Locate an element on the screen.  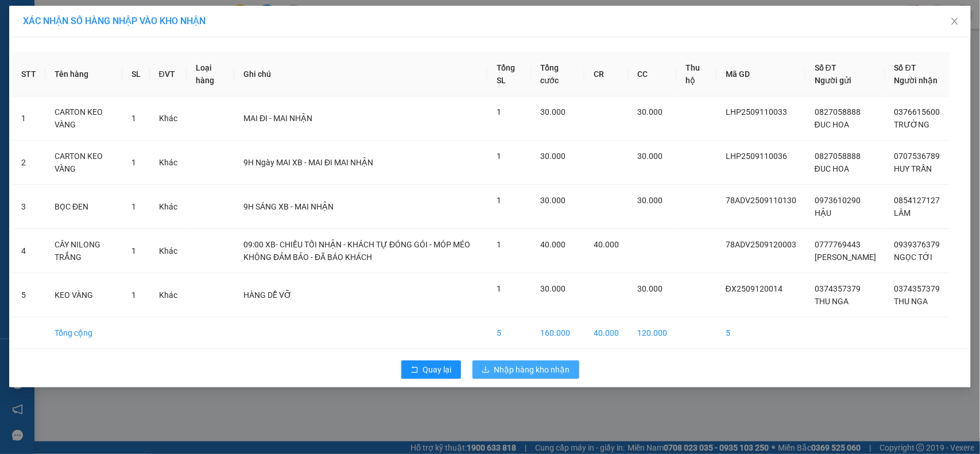
span: CR : is located at coordinates (17, 81).